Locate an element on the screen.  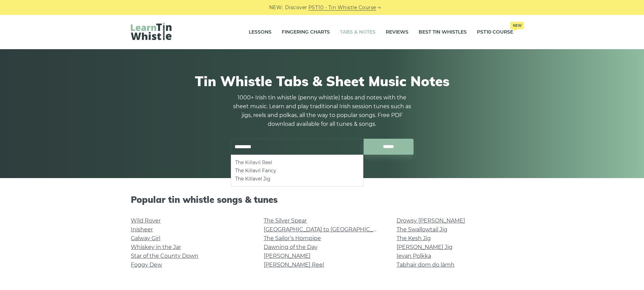
a: Inisheer is located at coordinates (142, 229).